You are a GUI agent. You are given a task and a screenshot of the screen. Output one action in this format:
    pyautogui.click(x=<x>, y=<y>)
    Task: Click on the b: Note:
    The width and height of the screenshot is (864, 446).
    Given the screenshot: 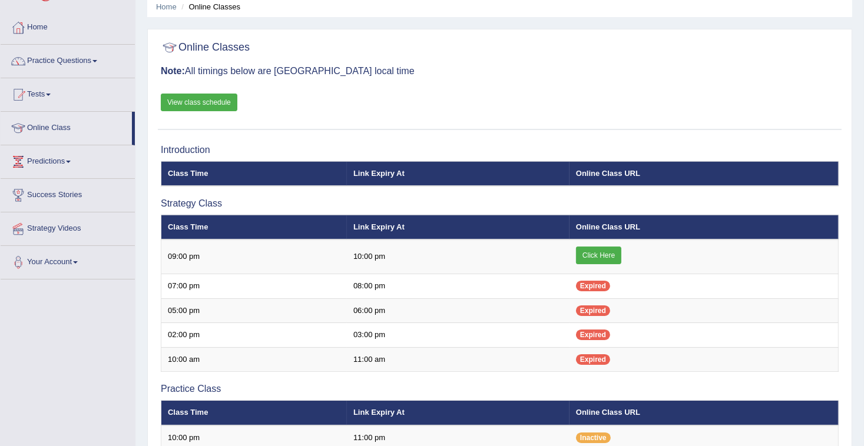 What is the action you would take?
    pyautogui.click(x=172, y=71)
    